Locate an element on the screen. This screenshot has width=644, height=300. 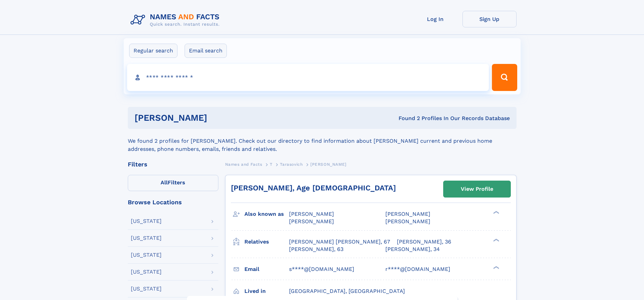
h3: Lived in is located at coordinates (267, 291).